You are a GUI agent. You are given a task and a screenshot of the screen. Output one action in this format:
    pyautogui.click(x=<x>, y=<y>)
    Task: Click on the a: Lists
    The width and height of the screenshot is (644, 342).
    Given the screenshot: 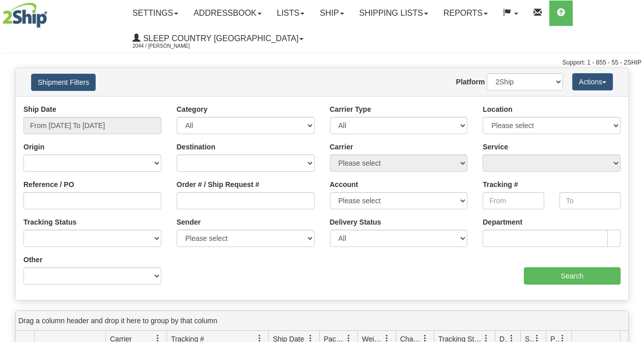 What is the action you would take?
    pyautogui.click(x=290, y=13)
    